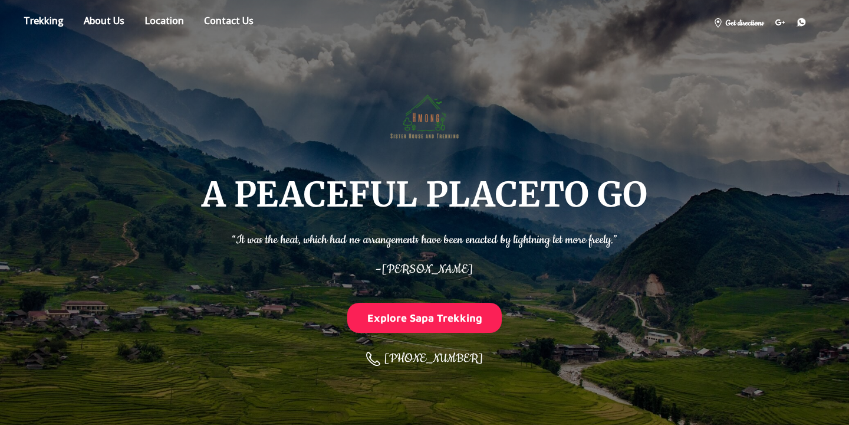 The width and height of the screenshot is (849, 425). I want to click on a: Contact us, so click(229, 22).